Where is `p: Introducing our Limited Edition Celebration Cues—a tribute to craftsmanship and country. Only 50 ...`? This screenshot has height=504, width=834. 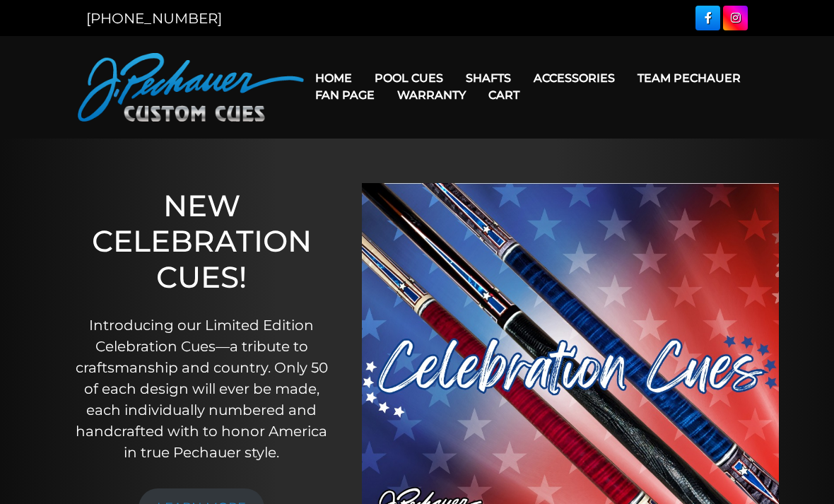
p: Introducing our Limited Edition Celebration Cues—a tribute to craftsmanship and country. Only 50 ... is located at coordinates (202, 388).